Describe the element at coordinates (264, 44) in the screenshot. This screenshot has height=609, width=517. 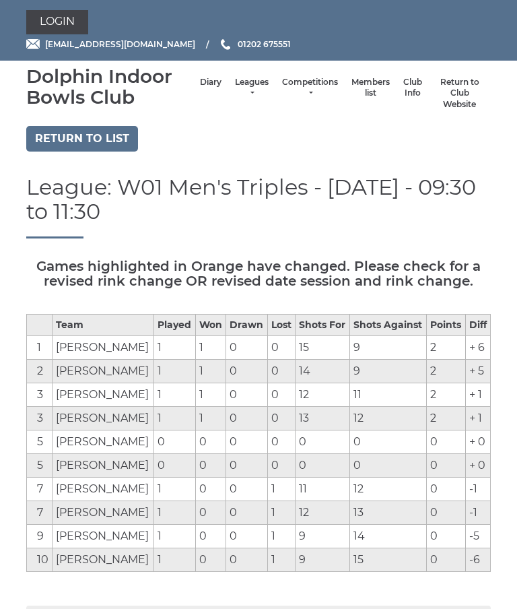
I see `span: 01202 675551` at that location.